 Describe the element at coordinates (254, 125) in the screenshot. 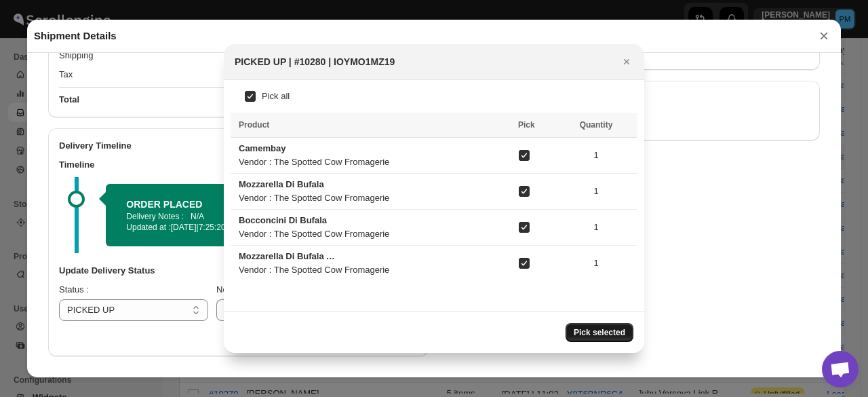

I see `span: Product` at that location.